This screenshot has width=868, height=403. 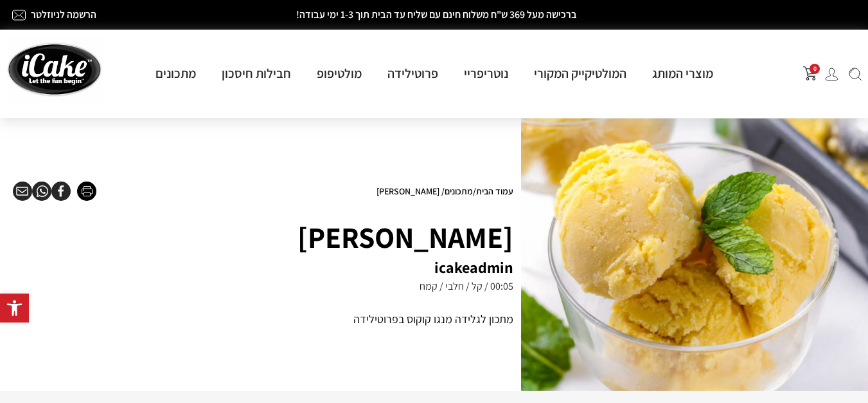 I want to click on h2: icakeadmin, so click(x=263, y=267).